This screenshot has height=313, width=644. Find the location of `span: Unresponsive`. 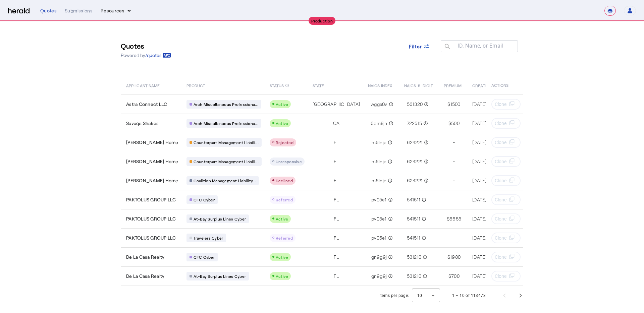

span: Unresponsive is located at coordinates (289, 162).